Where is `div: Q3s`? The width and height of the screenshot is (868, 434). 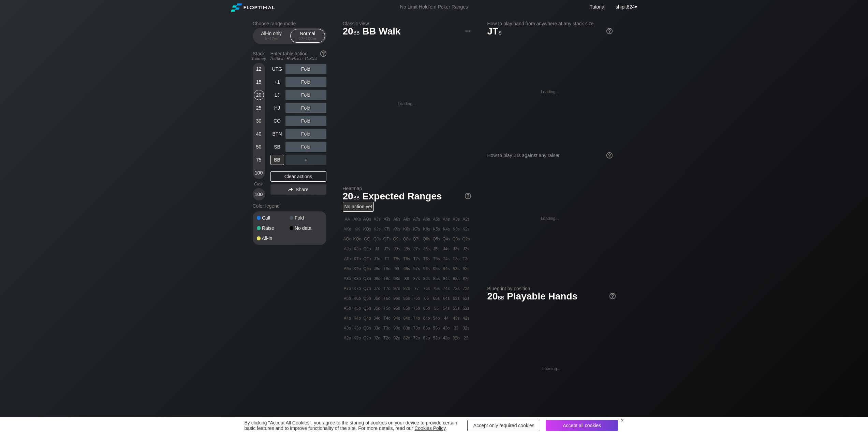 div: Q3s is located at coordinates (456, 239).